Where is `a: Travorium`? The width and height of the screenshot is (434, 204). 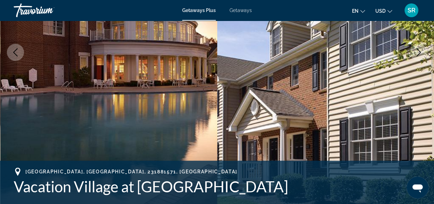
a: Travorium is located at coordinates (48, 10).